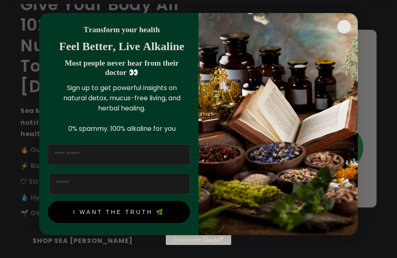 Image resolution: width=397 pixels, height=258 pixels. What do you see at coordinates (122, 46) in the screenshot?
I see `strong: Feel Better, Live Alkaline` at bounding box center [122, 46].